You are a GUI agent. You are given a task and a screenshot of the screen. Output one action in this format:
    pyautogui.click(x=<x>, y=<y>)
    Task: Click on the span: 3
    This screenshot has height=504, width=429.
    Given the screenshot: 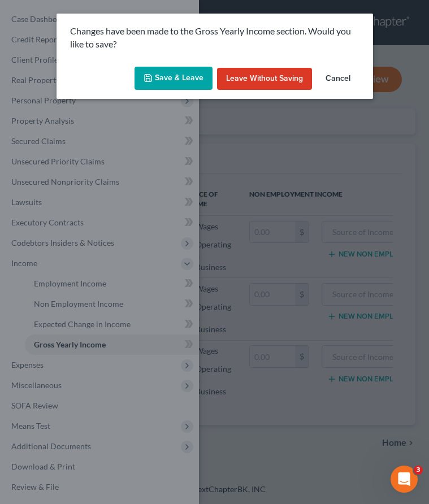 What is the action you would take?
    pyautogui.click(x=418, y=470)
    